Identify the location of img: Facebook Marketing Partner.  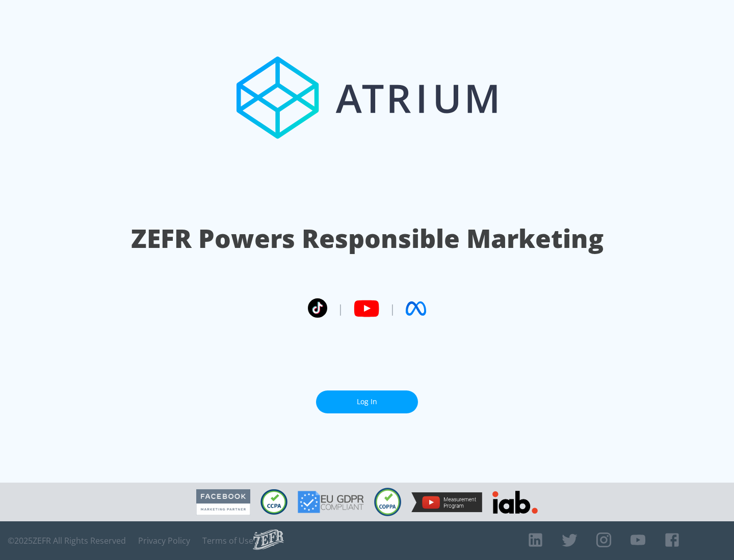
(223, 503).